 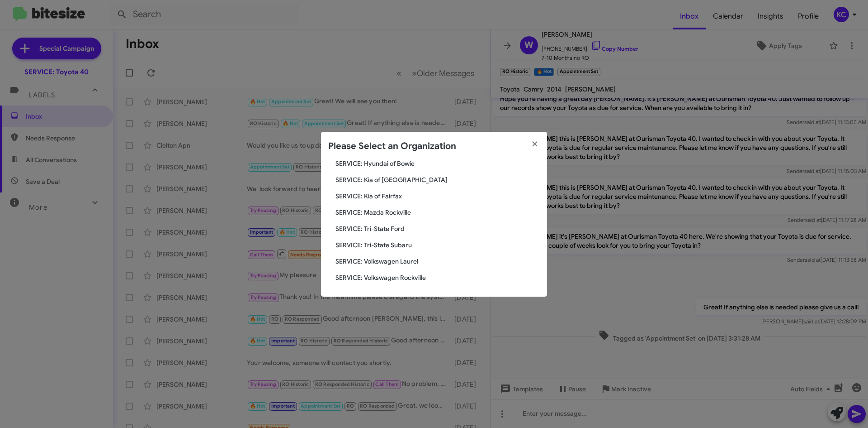 What do you see at coordinates (438, 163) in the screenshot?
I see `span: SERVICE: Hyundai of Bowie` at bounding box center [438, 163].